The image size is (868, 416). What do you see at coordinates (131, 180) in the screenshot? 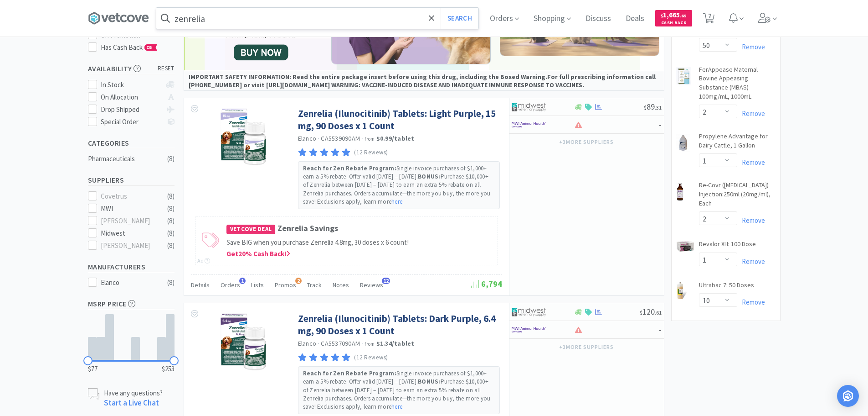
I see `h5: Suppliers` at bounding box center [131, 180].